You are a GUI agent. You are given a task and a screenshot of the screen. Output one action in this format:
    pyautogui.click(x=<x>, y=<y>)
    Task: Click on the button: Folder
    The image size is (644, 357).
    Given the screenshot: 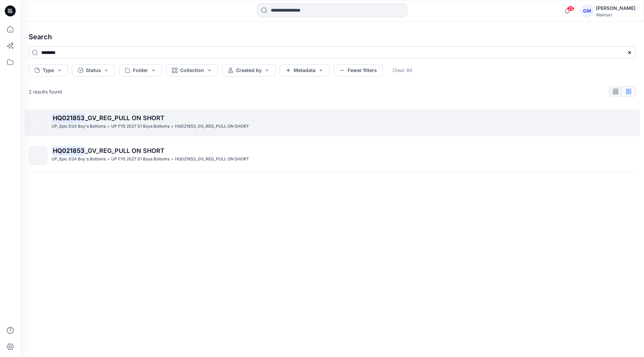 What is the action you would take?
    pyautogui.click(x=141, y=70)
    